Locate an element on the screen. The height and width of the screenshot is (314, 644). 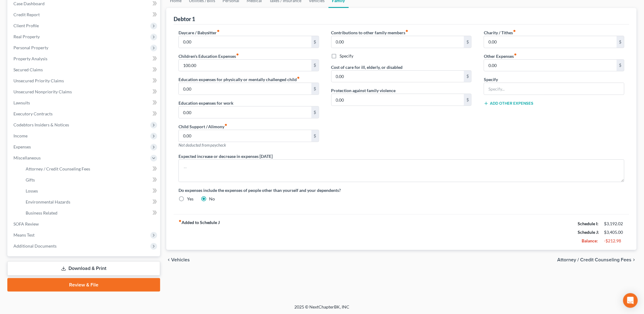
a: Unsecured Priority Claims is located at coordinates (84, 81).